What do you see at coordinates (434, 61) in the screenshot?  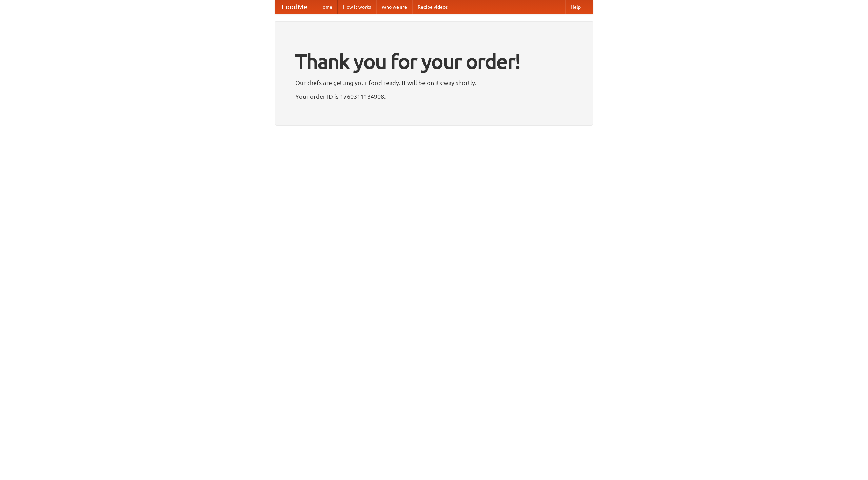 I see `h1: Thank you for your order!` at bounding box center [434, 61].